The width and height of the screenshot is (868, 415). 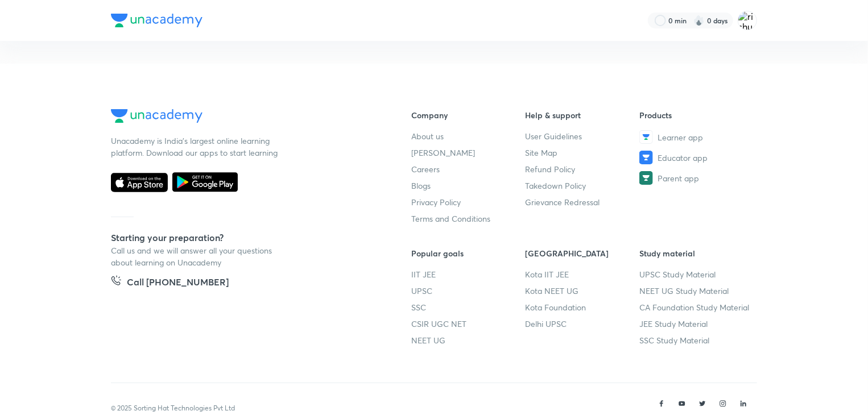 I want to click on span: Learner app, so click(x=680, y=137).